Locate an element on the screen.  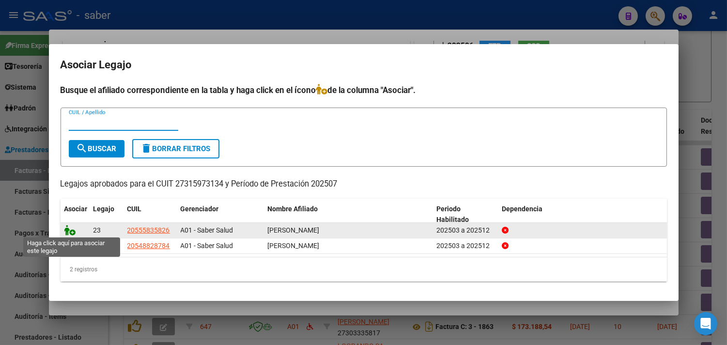
div: 2 registros is located at coordinates (364, 269).